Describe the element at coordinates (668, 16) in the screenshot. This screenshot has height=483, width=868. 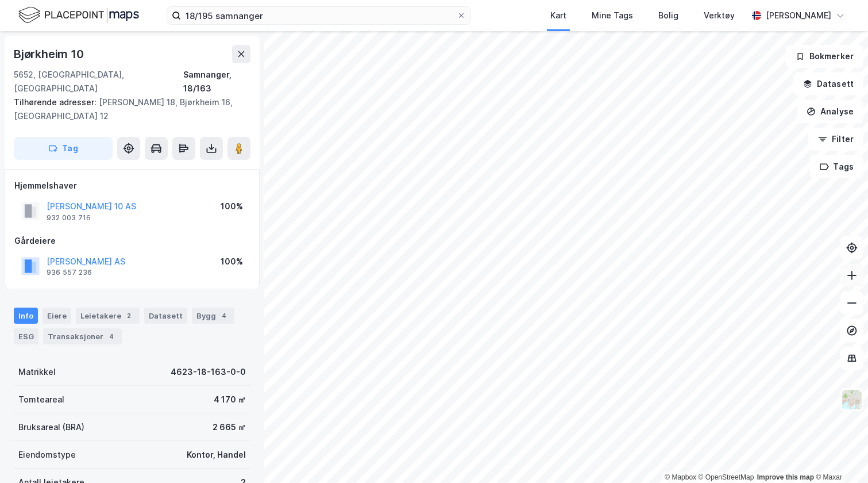
I see `div: Bolig` at that location.